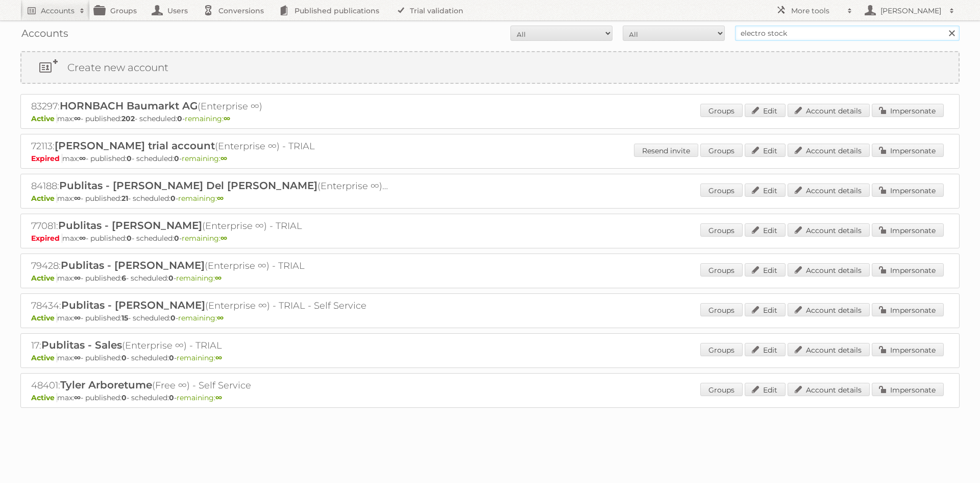 The height and width of the screenshot is (483, 980). What do you see at coordinates (82, 345) in the screenshot?
I see `span: Publitas - Sales` at bounding box center [82, 345].